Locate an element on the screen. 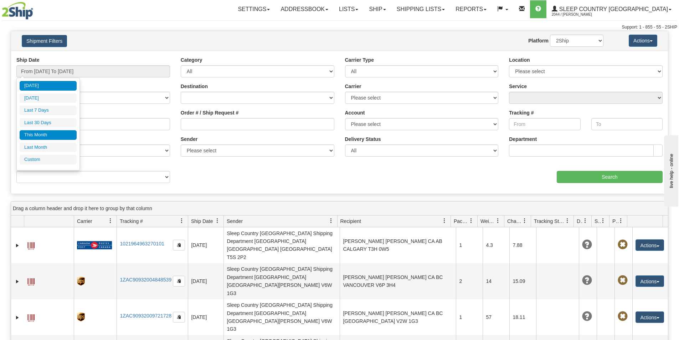 This screenshot has height=340, width=679. input: Search is located at coordinates (609, 177).